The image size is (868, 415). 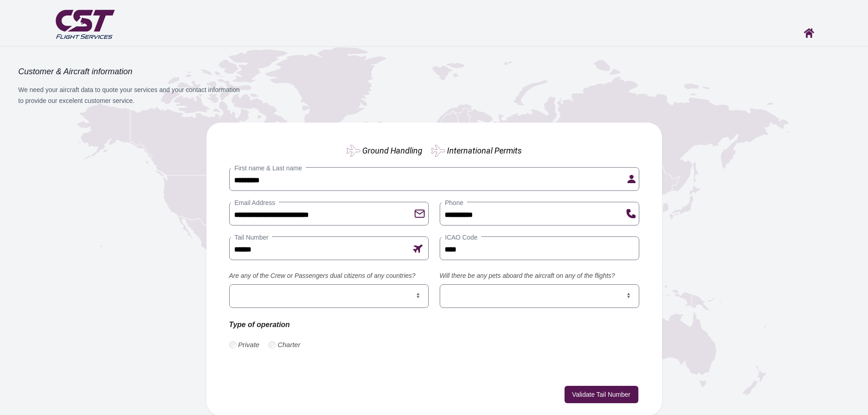 I want to click on img: CST Flight Services logo, so click(x=85, y=24).